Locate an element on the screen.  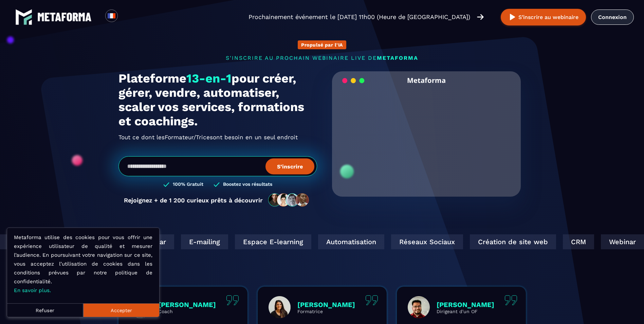
img: arrow-right is located at coordinates (481, 17).